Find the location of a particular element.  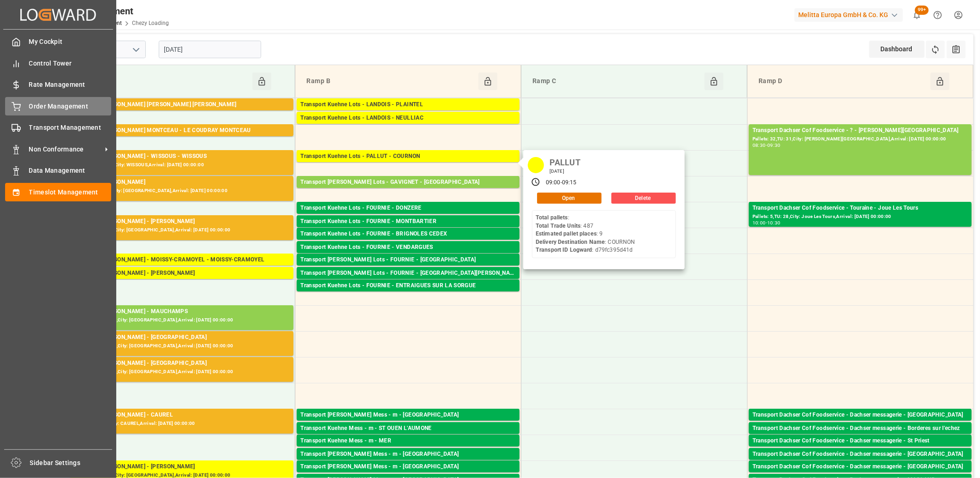

span: Control Tower is located at coordinates (70, 63).